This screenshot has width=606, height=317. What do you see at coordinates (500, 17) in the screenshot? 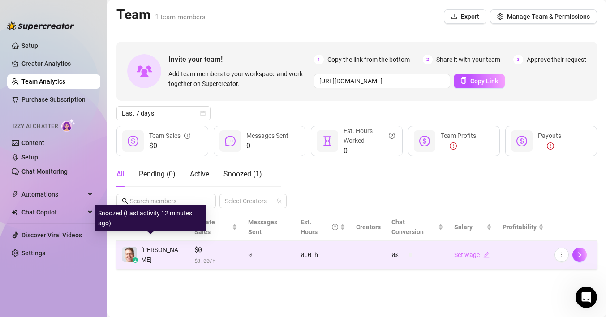
I see `span: setting` at bounding box center [500, 17].